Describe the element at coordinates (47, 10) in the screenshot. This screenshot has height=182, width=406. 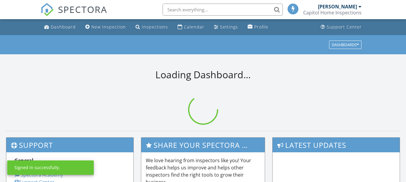
I see `img: The Best Home Inspection Software - Spectora` at that location.